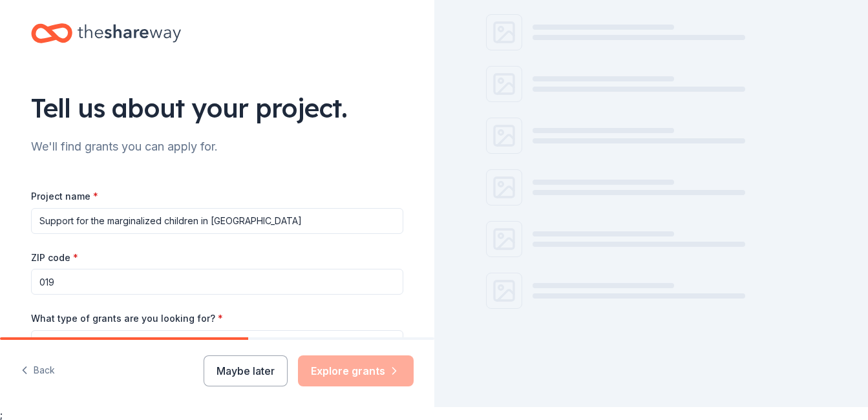 The width and height of the screenshot is (868, 420). I want to click on input: 12345 (U.S. only), so click(217, 282).